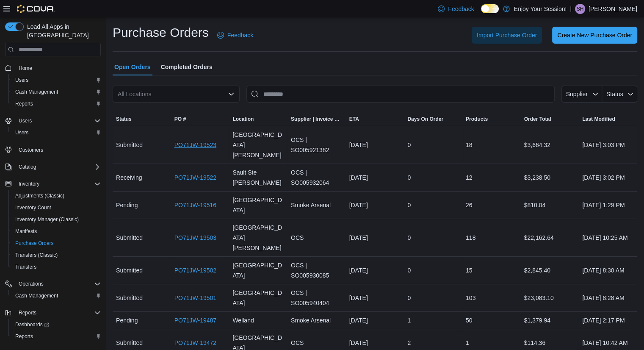 This screenshot has height=350, width=644. What do you see at coordinates (433, 119) in the screenshot?
I see `button: Days On Order` at bounding box center [433, 119].